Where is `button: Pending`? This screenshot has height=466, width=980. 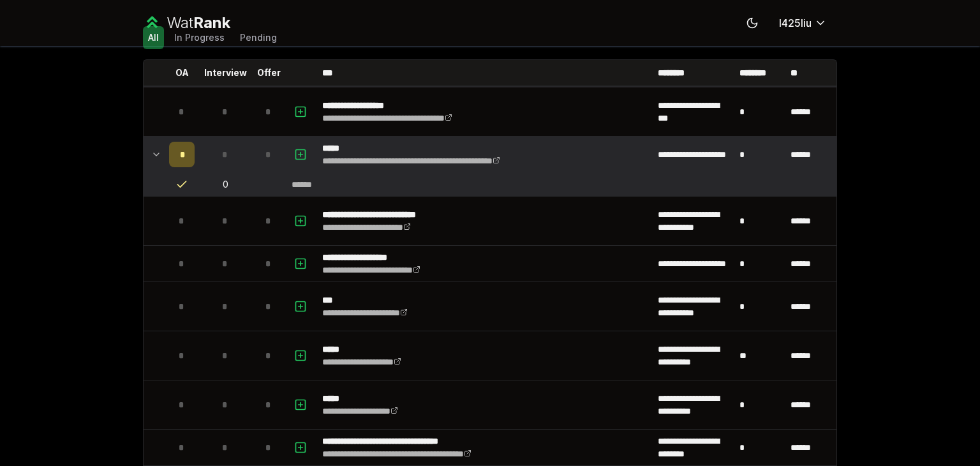
button: Pending is located at coordinates (259, 37).